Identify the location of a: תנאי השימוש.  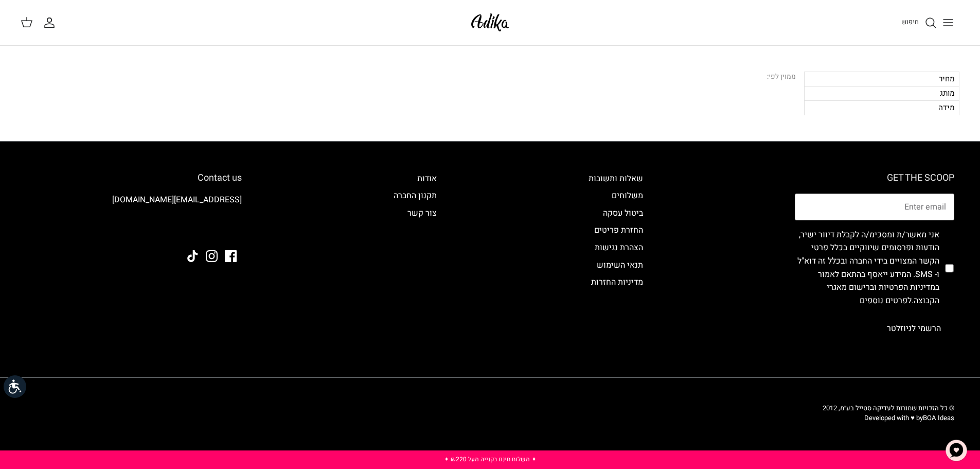
(620, 265).